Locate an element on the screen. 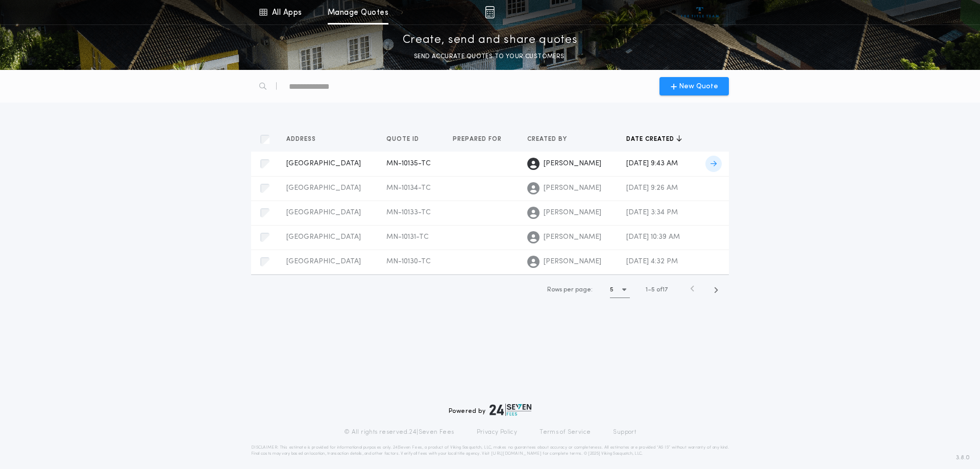 Image resolution: width=980 pixels, height=469 pixels. a: Terms of Service is located at coordinates (565, 432).